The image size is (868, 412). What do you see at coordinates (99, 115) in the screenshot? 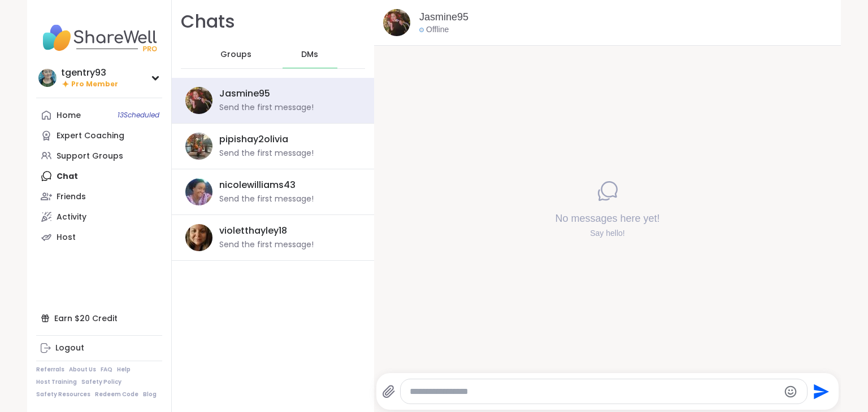
I see `a: Home13Scheduled` at bounding box center [99, 115].